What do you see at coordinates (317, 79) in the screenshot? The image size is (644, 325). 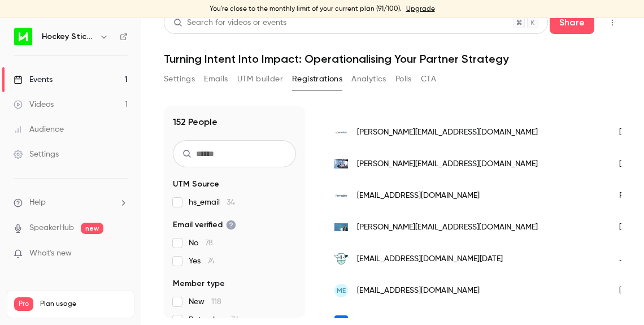 I see `button: Registrations` at bounding box center [317, 79].